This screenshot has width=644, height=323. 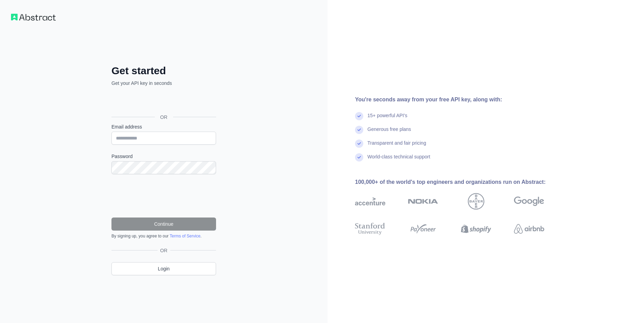 What do you see at coordinates (164, 269) in the screenshot?
I see `a: Login` at bounding box center [164, 269].